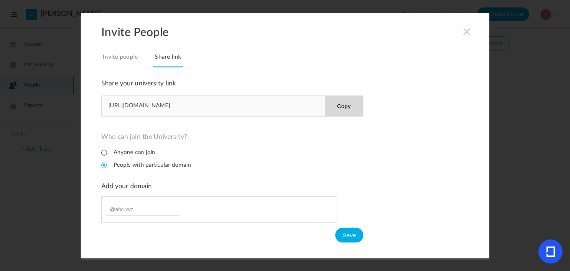 The image size is (570, 271). I want to click on a: Invite people, so click(120, 60).